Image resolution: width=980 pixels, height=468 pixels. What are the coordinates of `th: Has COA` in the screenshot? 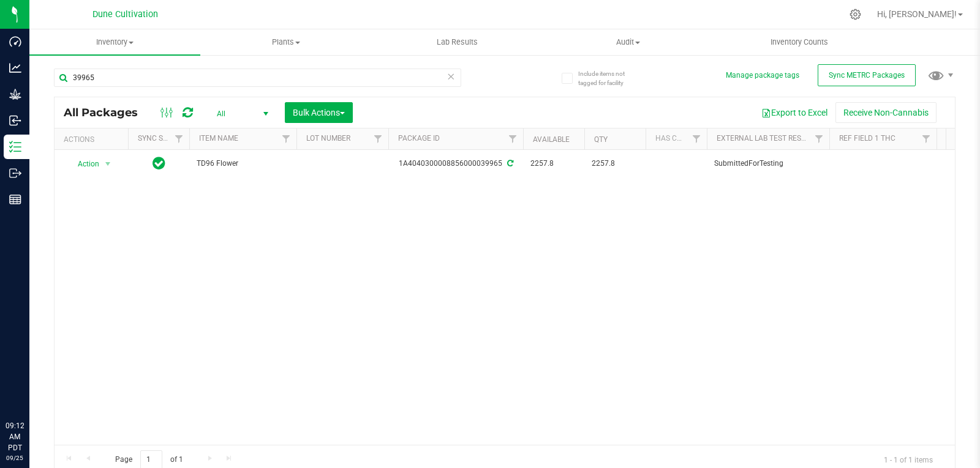 It's located at (677, 139).